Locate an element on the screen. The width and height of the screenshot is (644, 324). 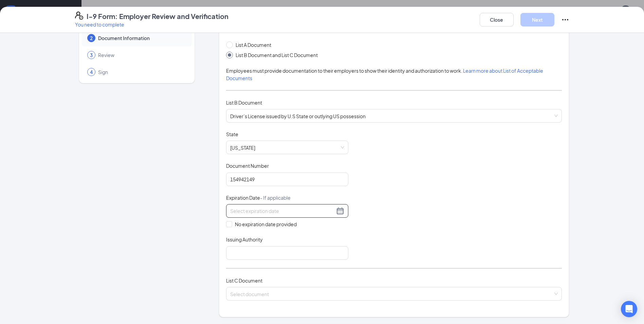
span: Tennessee is located at coordinates (287, 147).